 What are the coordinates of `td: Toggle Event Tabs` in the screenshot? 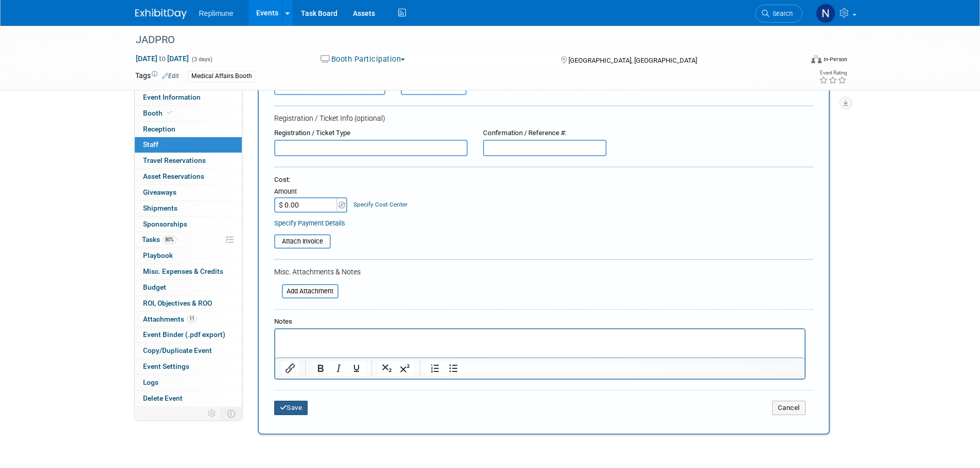 It's located at (231, 414).